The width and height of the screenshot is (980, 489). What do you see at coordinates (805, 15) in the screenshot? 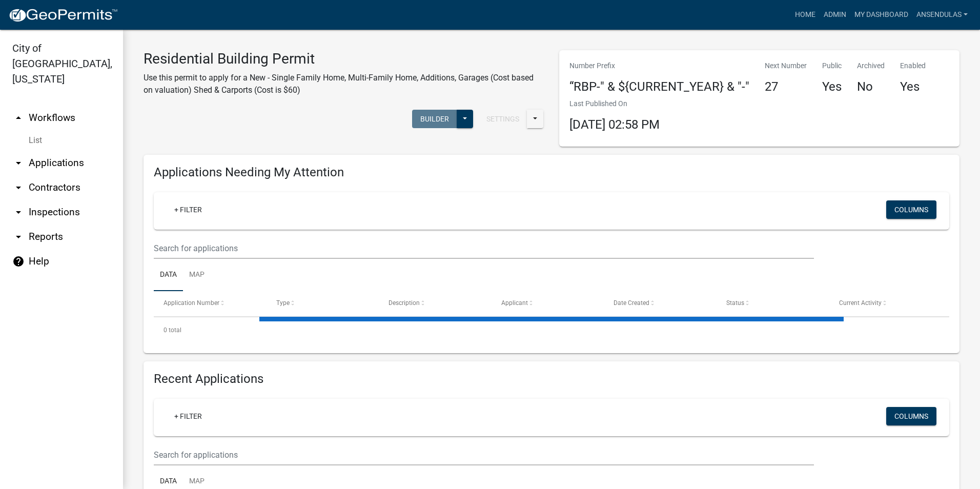
I see `a: Home` at bounding box center [805, 15].